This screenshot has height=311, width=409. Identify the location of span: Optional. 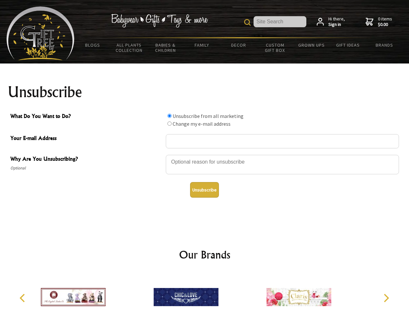
(86, 168).